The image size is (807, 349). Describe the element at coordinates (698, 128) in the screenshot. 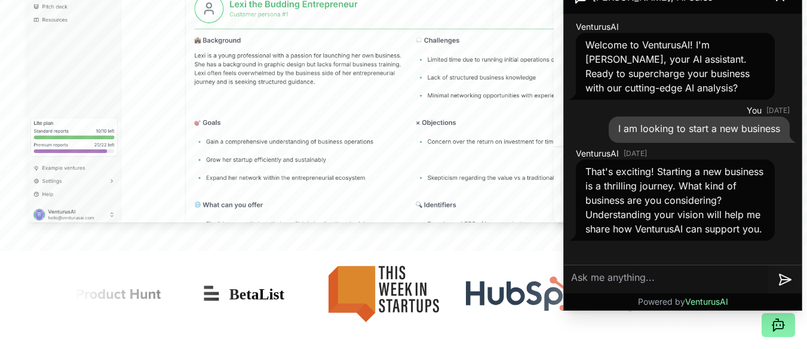

I see `span: I am looking to start a new business` at that location.